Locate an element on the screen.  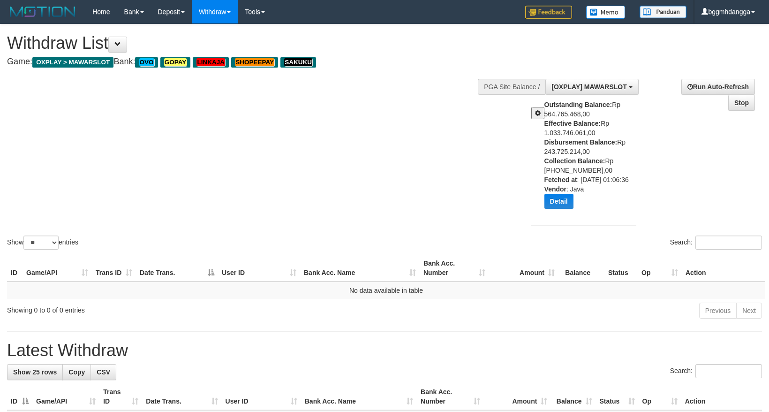
em: SAKUKU is located at coordinates (298, 62).